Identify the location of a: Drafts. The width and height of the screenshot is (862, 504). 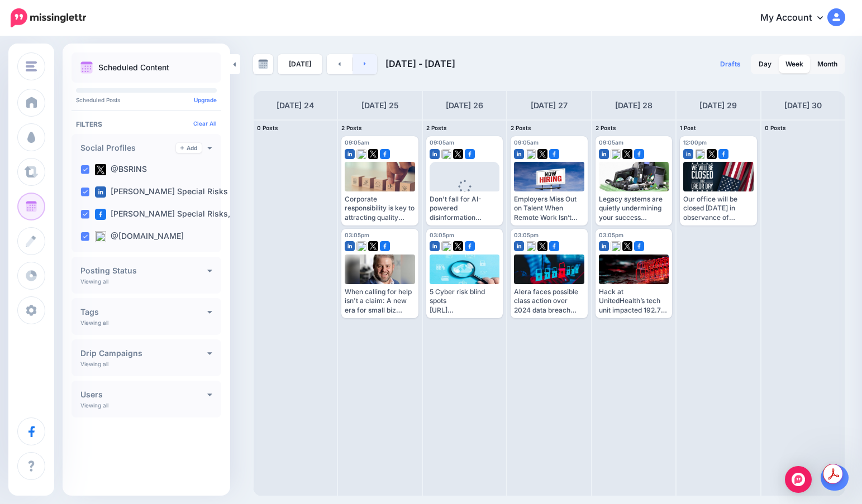
(730, 64).